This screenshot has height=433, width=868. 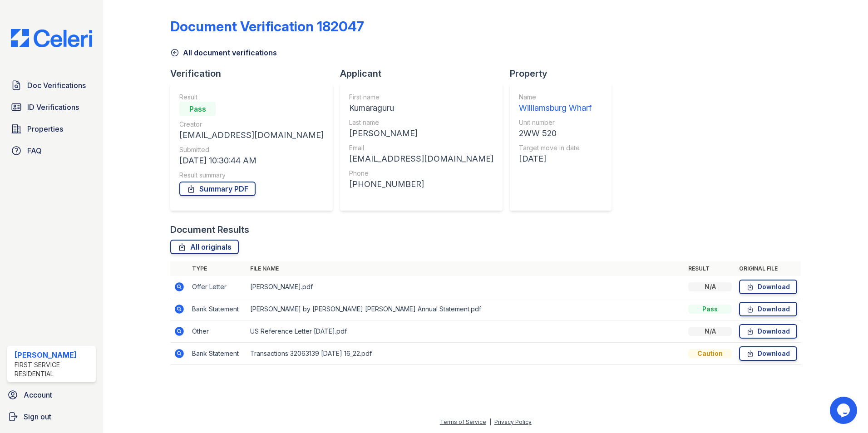 What do you see at coordinates (710, 353) in the screenshot?
I see `div: Caution` at bounding box center [710, 353].